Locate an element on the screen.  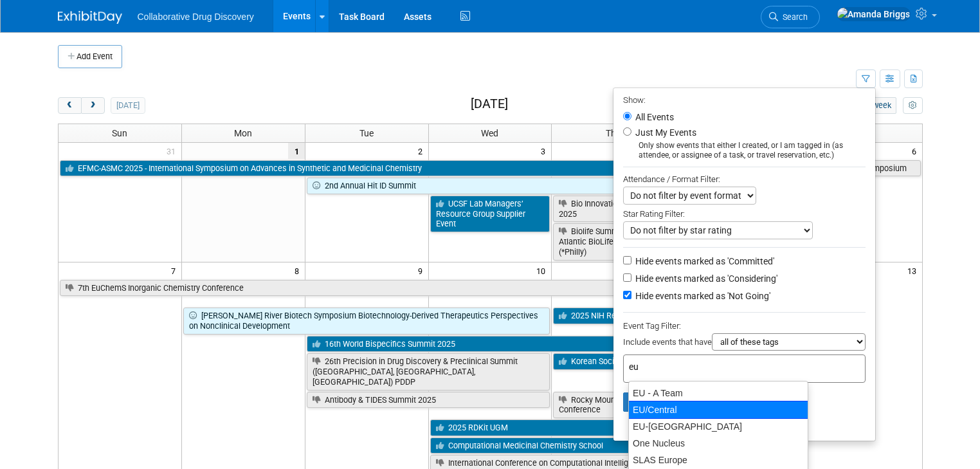
button: Add Event is located at coordinates (90, 57).